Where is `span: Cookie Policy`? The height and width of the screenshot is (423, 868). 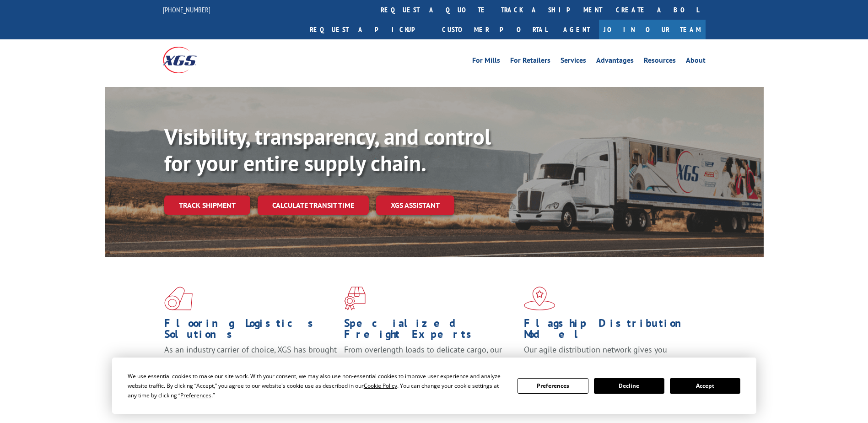 span: Cookie Policy is located at coordinates (380, 385).